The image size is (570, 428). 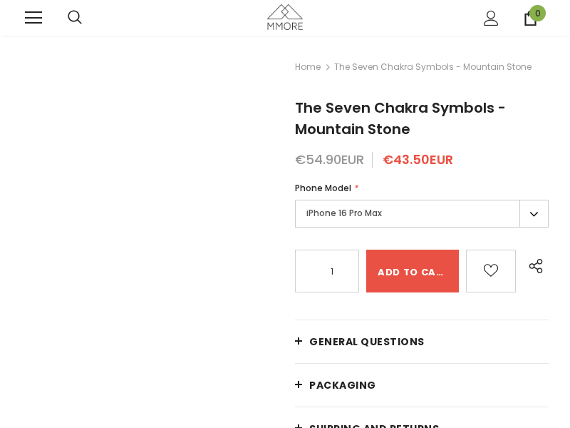 I want to click on label: iPhone 16 Pro Max, so click(x=422, y=213).